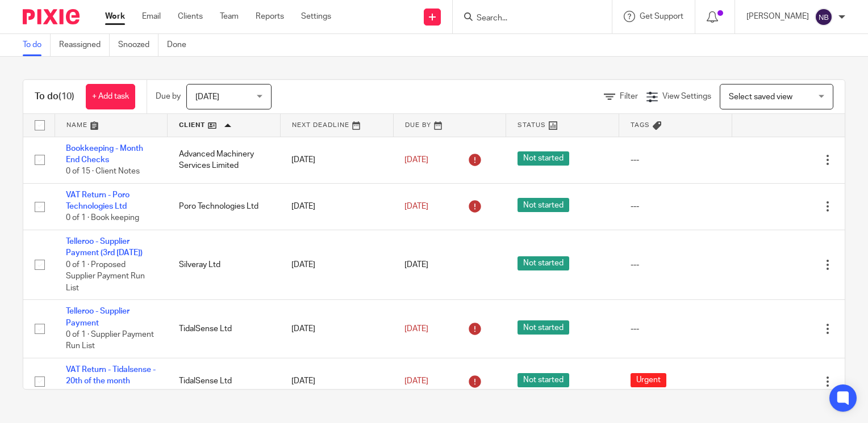  Describe the element at coordinates (824, 17) in the screenshot. I see `img: svg%3E` at that location.